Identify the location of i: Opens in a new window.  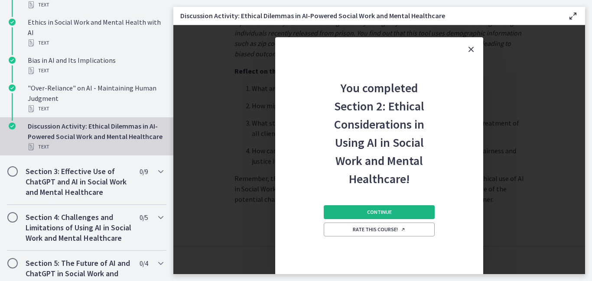
(403, 230).